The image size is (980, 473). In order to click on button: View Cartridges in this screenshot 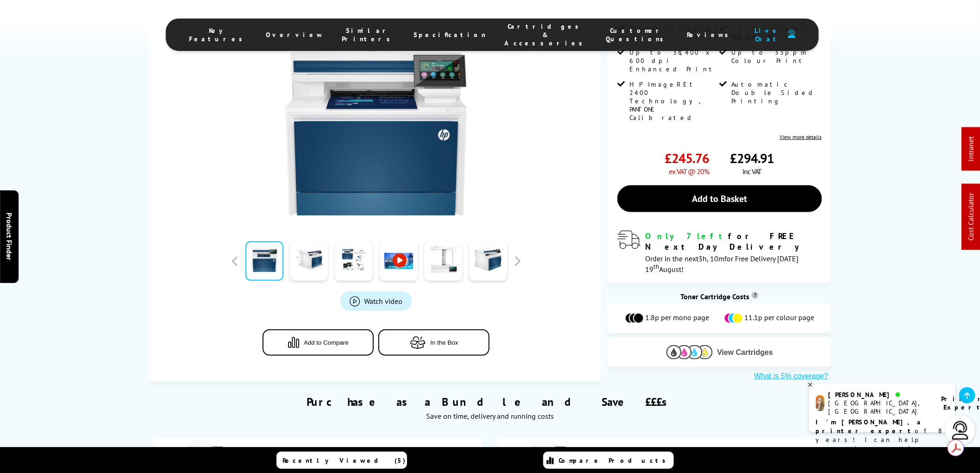, I will do `click(720, 352)`.